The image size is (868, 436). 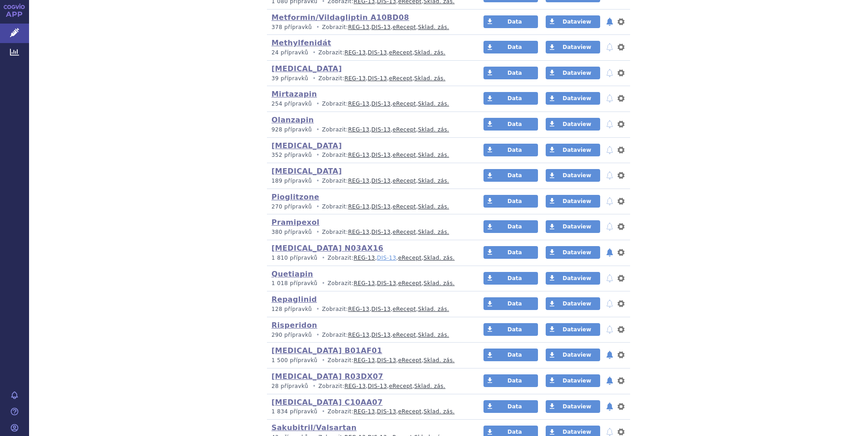 I want to click on span: 24 přípravků, so click(x=290, y=53).